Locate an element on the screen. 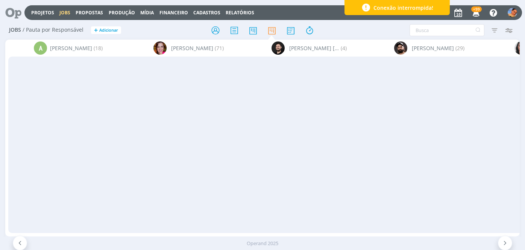 The height and width of the screenshot is (250, 525). a: Mídia is located at coordinates (147, 12).